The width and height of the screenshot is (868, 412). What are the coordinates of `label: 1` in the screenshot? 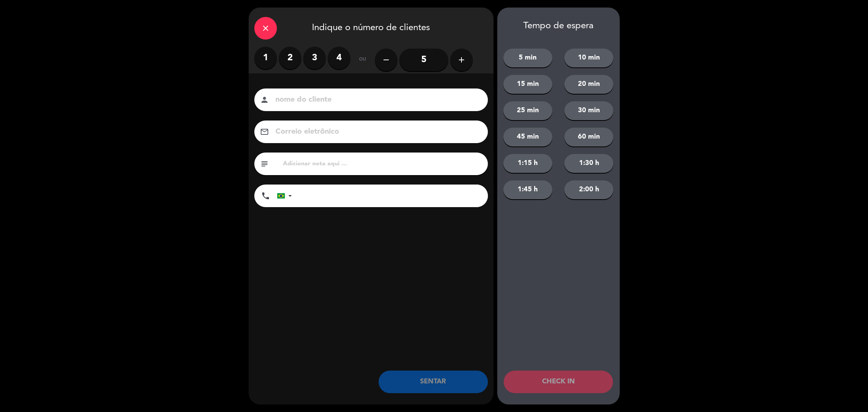 It's located at (265, 58).